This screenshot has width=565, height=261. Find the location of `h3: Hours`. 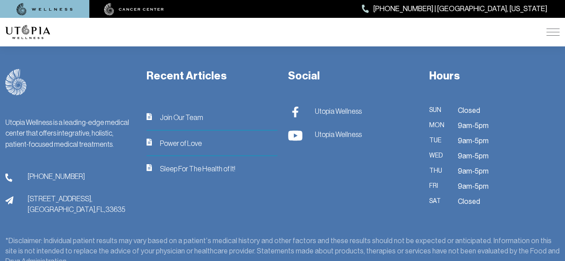

h3: Hours is located at coordinates (494, 76).